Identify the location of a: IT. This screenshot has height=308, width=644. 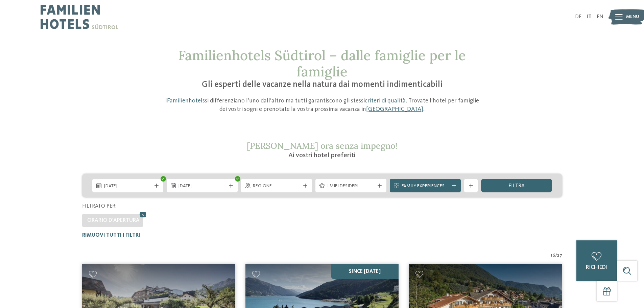
(589, 17).